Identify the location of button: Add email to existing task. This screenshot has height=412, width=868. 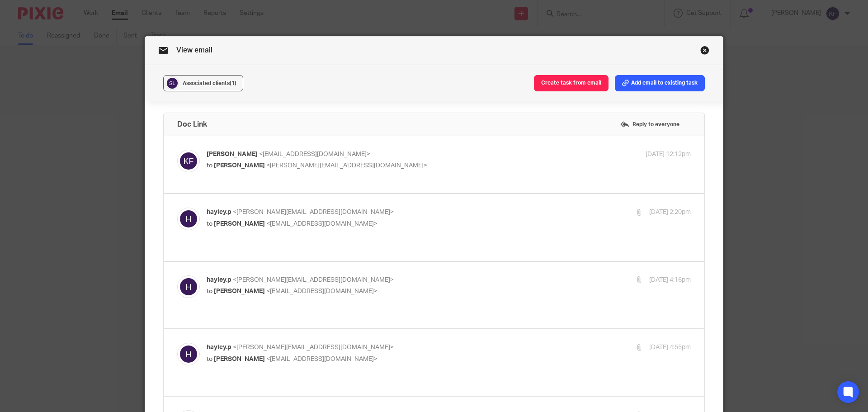
(660, 83).